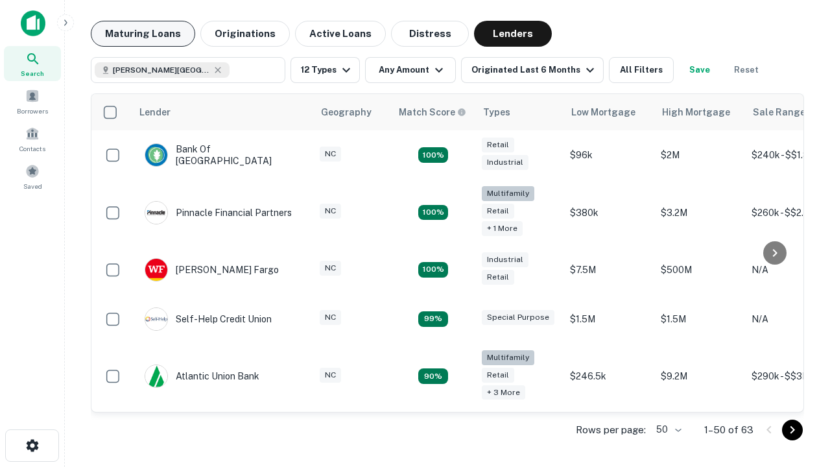  I want to click on div: Special Purpose, so click(518, 317).